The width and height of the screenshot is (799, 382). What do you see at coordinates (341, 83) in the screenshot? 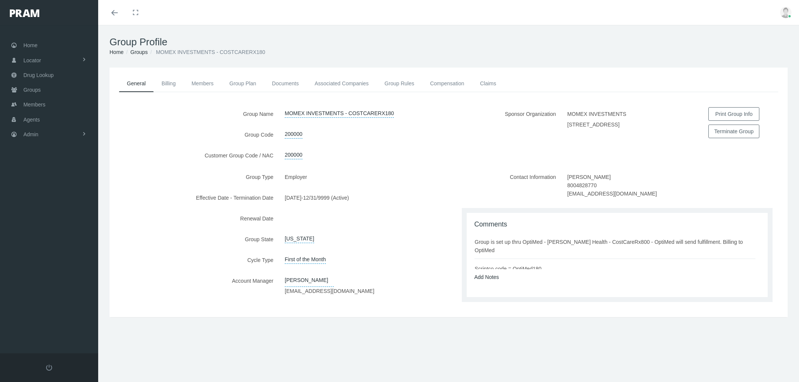
I see `a: Associated Companies` at bounding box center [341, 83].